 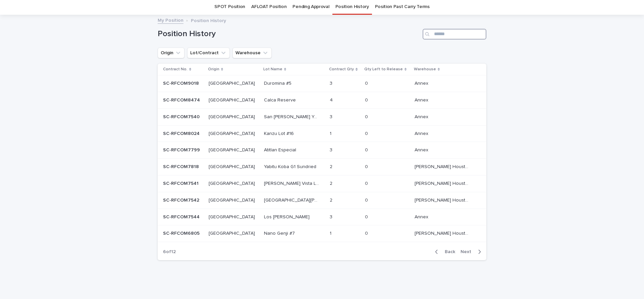 What do you see at coordinates (208, 20) in the screenshot?
I see `p: Position History` at bounding box center [208, 20].